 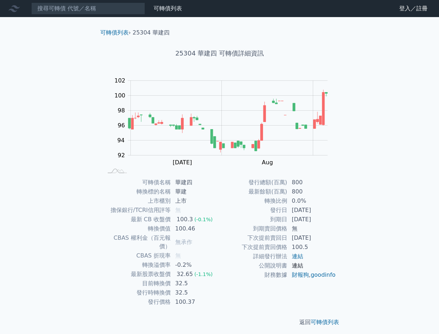 What do you see at coordinates (254, 220) in the screenshot?
I see `td: 到期日` at bounding box center [254, 220].